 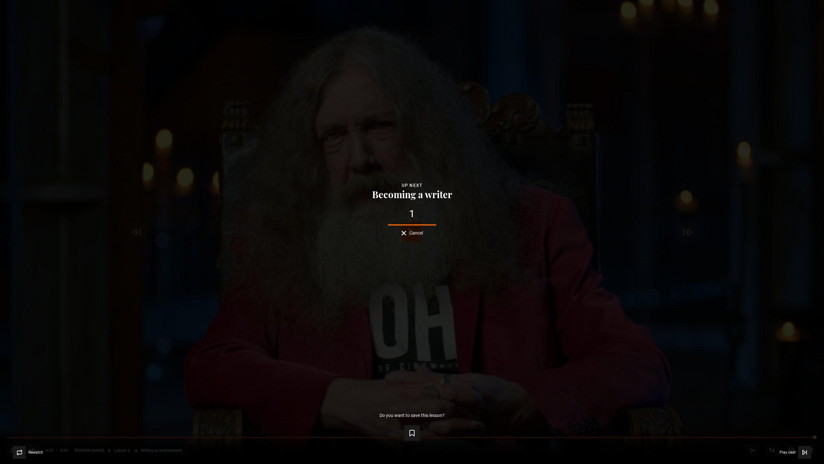 I want to click on span: Rewatch, so click(x=36, y=452).